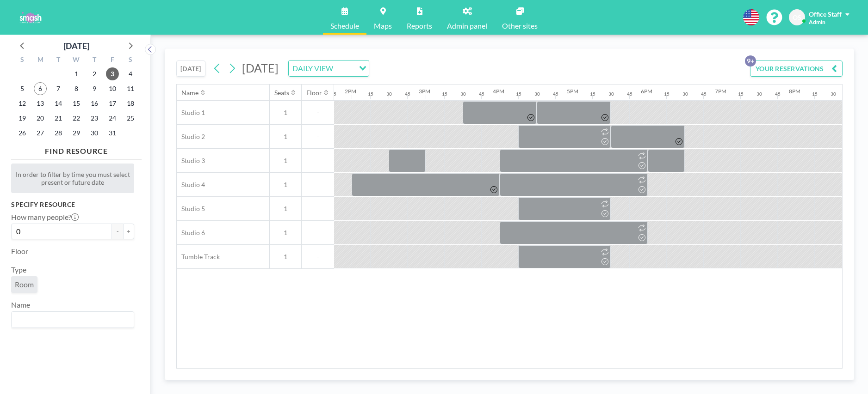 The width and height of the screenshot is (868, 394). Describe the element at coordinates (20, 305) in the screenshot. I see `label: Name` at that location.